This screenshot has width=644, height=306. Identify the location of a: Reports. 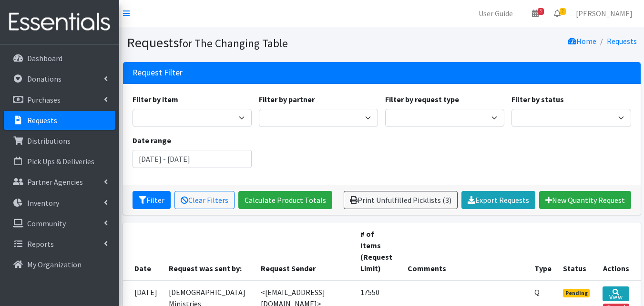
(59, 244).